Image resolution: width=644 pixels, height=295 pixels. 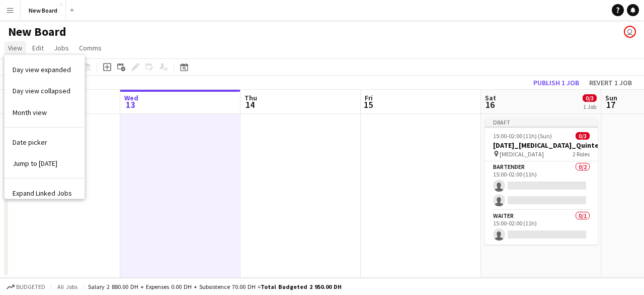 What do you see at coordinates (42, 69) in the screenshot?
I see `span: Day view expanded` at bounding box center [42, 69].